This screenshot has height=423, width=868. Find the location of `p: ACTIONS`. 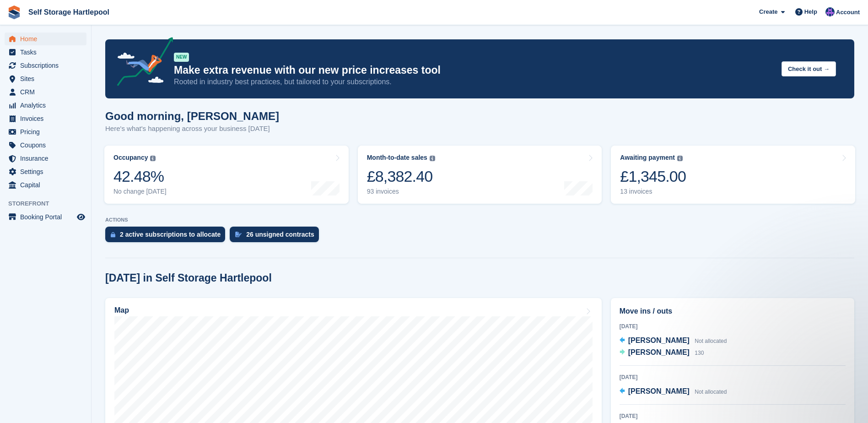

p: ACTIONS is located at coordinates (479, 220).